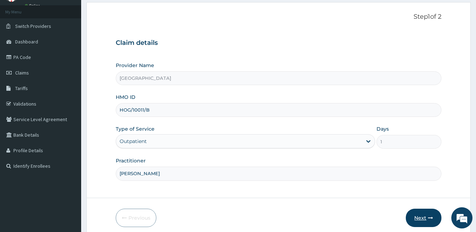  What do you see at coordinates (33, 6) in the screenshot?
I see `a: Online` at bounding box center [33, 6].